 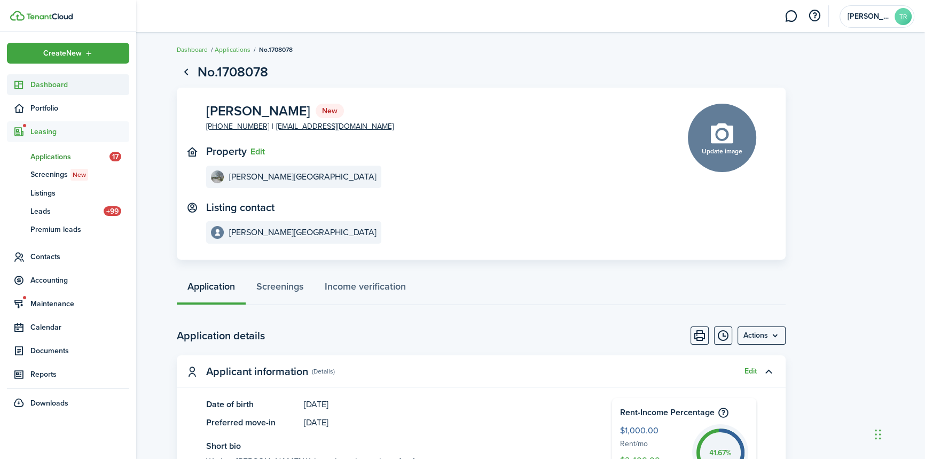 I want to click on panel-main-title: Short bio, so click(x=393, y=446).